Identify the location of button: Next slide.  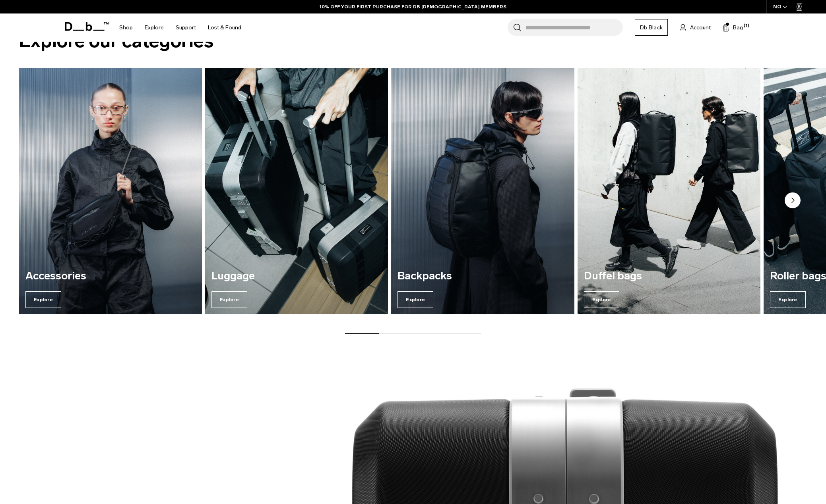
(792, 202).